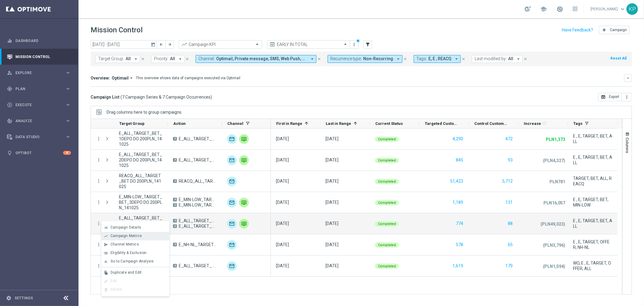  I want to click on button: Target Group: All arrow_drop_down, so click(118, 59).